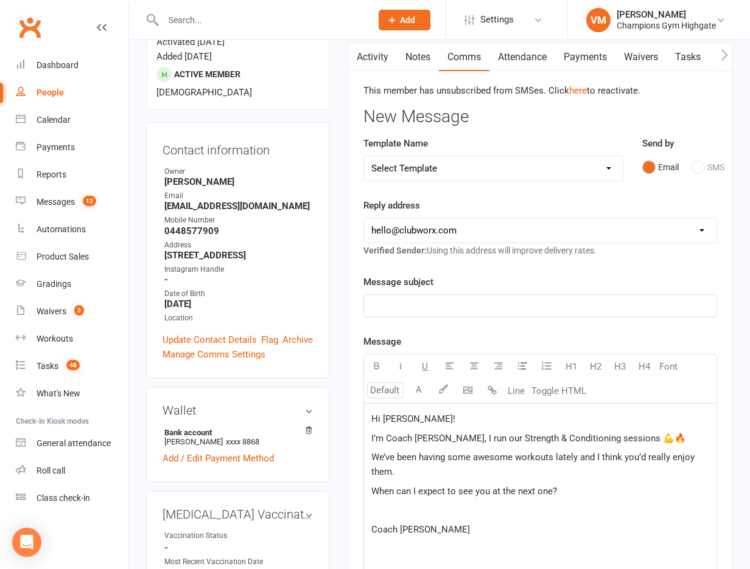 The width and height of the screenshot is (750, 569). Describe the element at coordinates (72, 311) in the screenshot. I see `a: Waivers 3` at that location.